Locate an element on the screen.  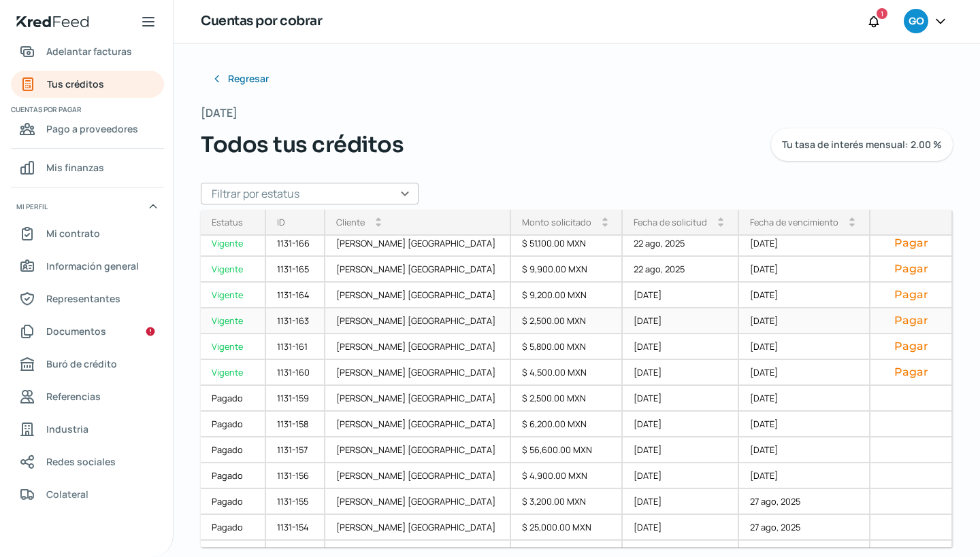
div: $ 2,500.00 MXN is located at coordinates (566, 322).